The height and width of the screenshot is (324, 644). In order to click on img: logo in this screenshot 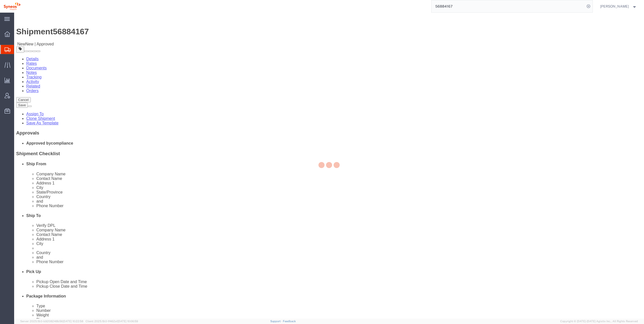, I will do `click(12, 6)`.